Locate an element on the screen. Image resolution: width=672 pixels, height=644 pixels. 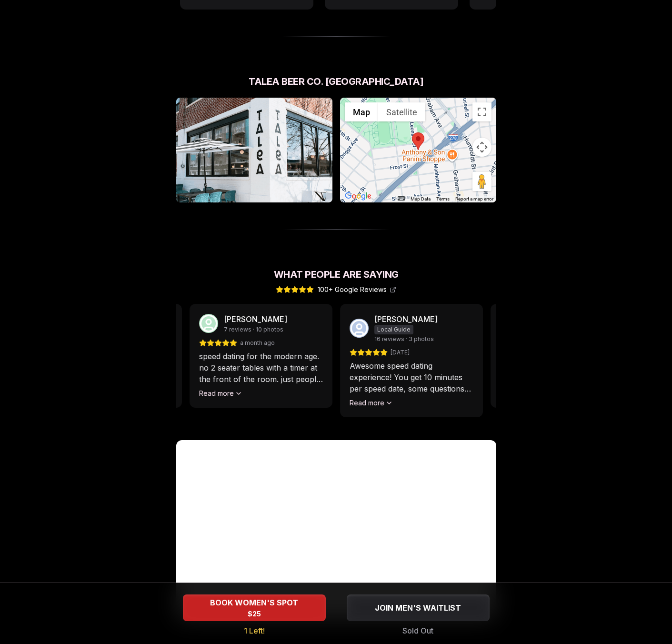
button: Toggle fullscreen view is located at coordinates (482, 112).